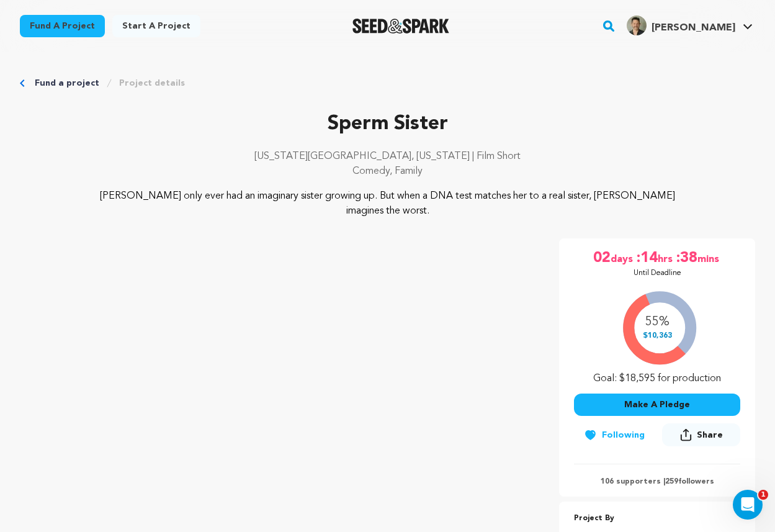 Image resolution: width=775 pixels, height=532 pixels. I want to click on a: Seed&Spark Homepage, so click(401, 26).